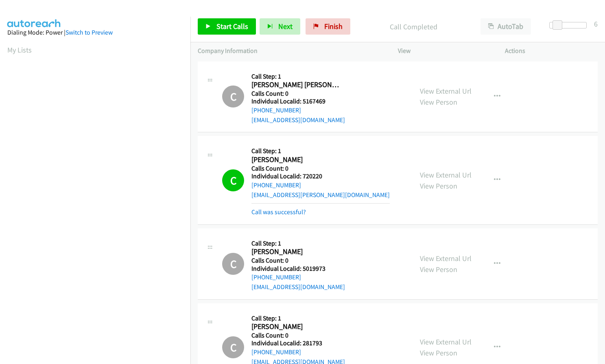 The image size is (605, 364). Describe the element at coordinates (20, 50) in the screenshot. I see `a: My Lists` at that location.